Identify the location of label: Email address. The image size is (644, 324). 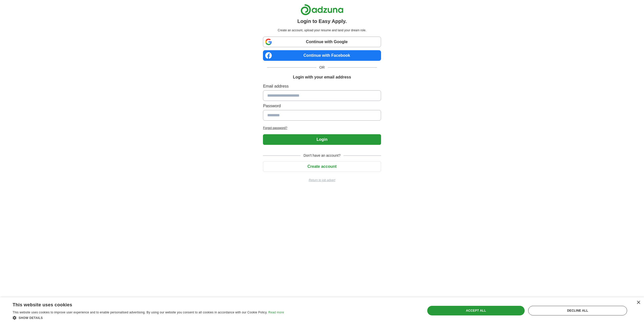
(321, 86).